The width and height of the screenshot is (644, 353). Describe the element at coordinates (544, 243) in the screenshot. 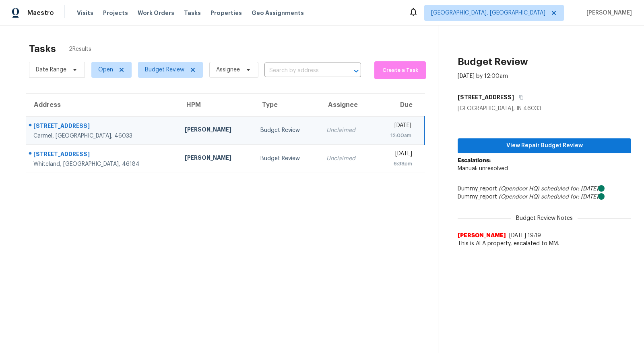

I see `span: This is ALA property, escalated to MM.` at that location.